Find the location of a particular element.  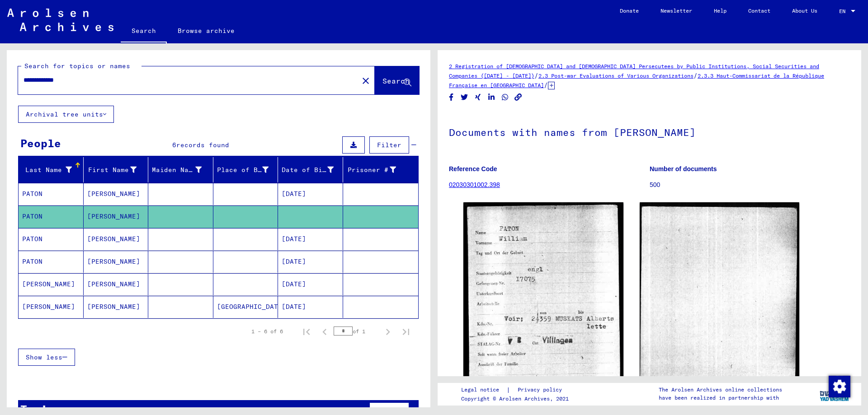

p: have been realized in partnership with is located at coordinates (720, 398).